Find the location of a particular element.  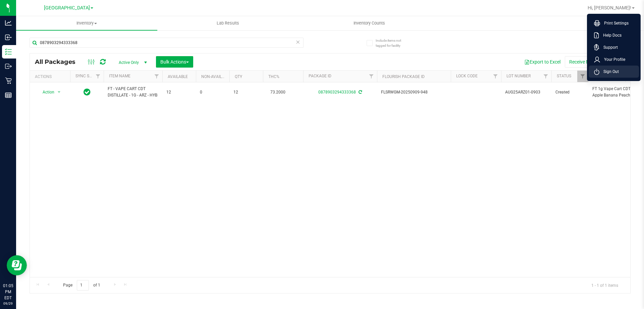

span: Support is located at coordinates (609, 47).